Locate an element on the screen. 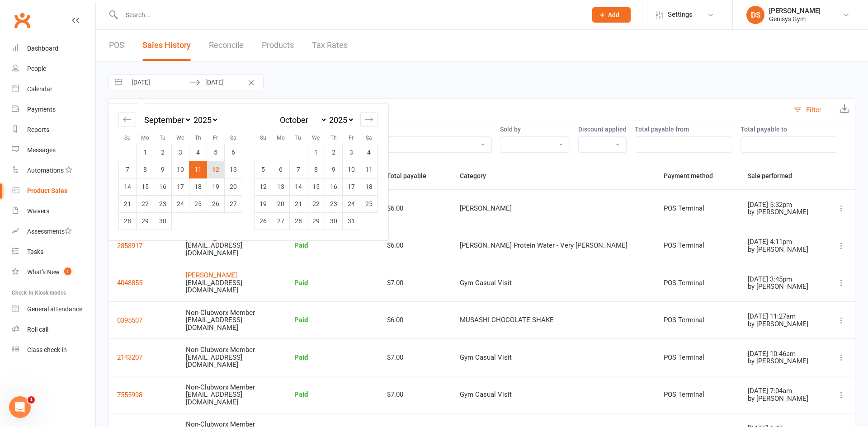  a: Assessments is located at coordinates (53, 232).